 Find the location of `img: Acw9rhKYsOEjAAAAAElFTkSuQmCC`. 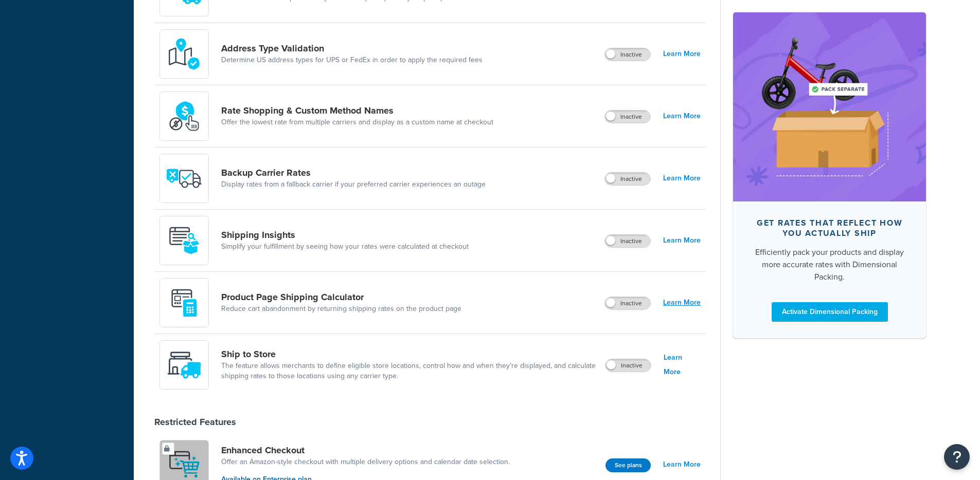

img: Acw9rhKYsOEjAAAAAElFTkSuQmCC is located at coordinates (184, 241).